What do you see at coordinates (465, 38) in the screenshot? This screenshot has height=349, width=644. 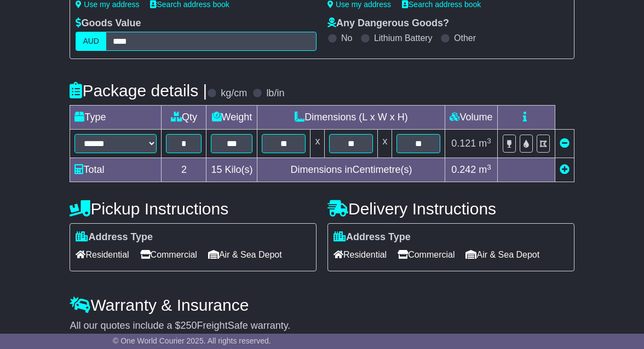 I see `label: Other` at bounding box center [465, 38].